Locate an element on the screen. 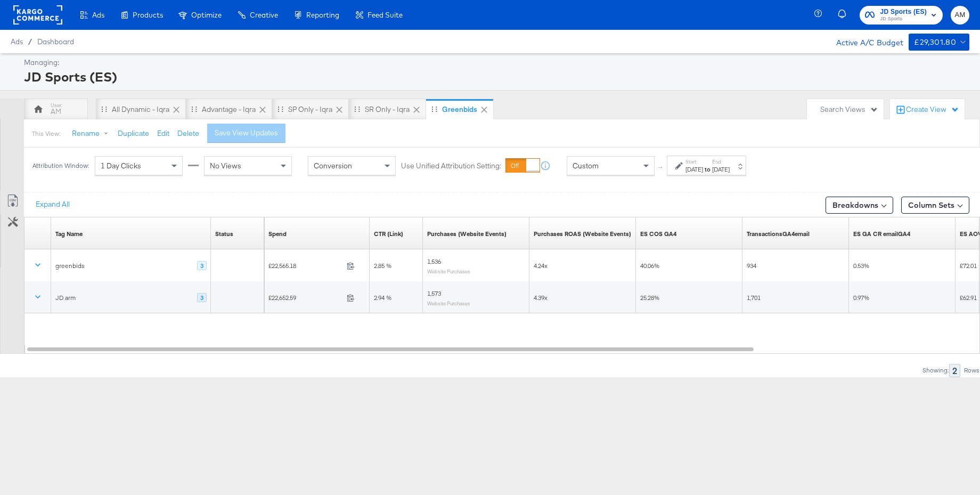  button: JD Sports (ES)JD Sports is located at coordinates (901, 15).